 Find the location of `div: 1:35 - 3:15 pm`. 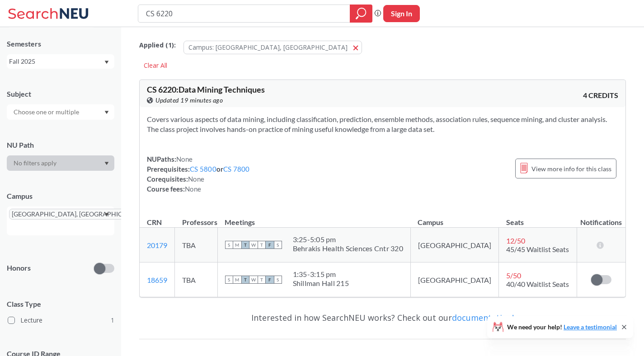

div: 1:35 - 3:15 pm is located at coordinates (321, 274).